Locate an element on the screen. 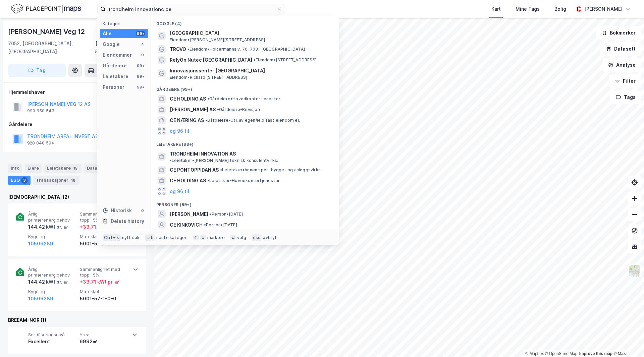 Image resolution: width=644 pixels, height=357 pixels. div: esc is located at coordinates (257, 238).